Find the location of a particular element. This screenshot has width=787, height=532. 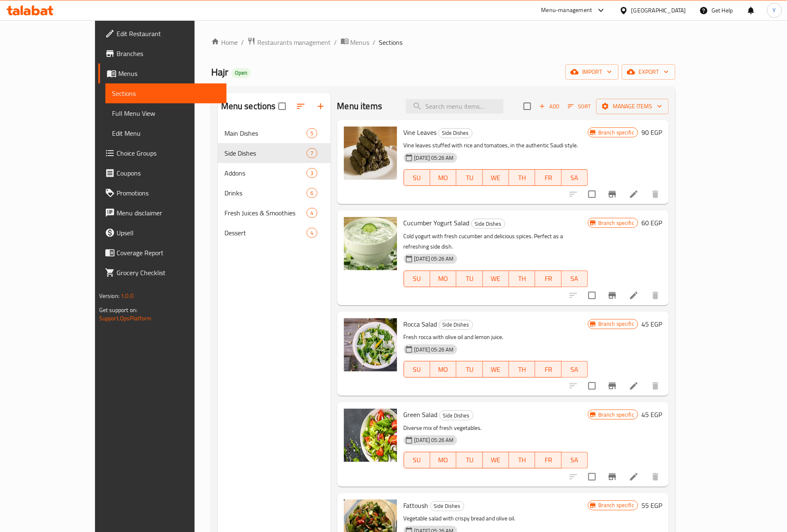

span: Drinks is located at coordinates (265, 193).